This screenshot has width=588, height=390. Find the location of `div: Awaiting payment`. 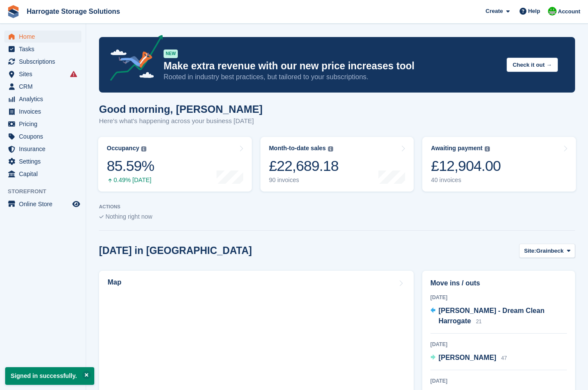

div: Awaiting payment is located at coordinates (457, 148).